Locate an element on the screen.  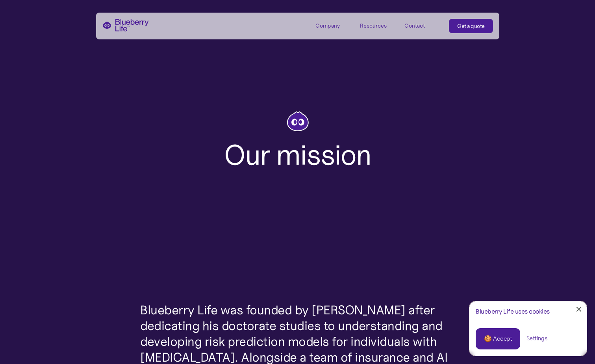
div: Contact is located at coordinates (415, 26).